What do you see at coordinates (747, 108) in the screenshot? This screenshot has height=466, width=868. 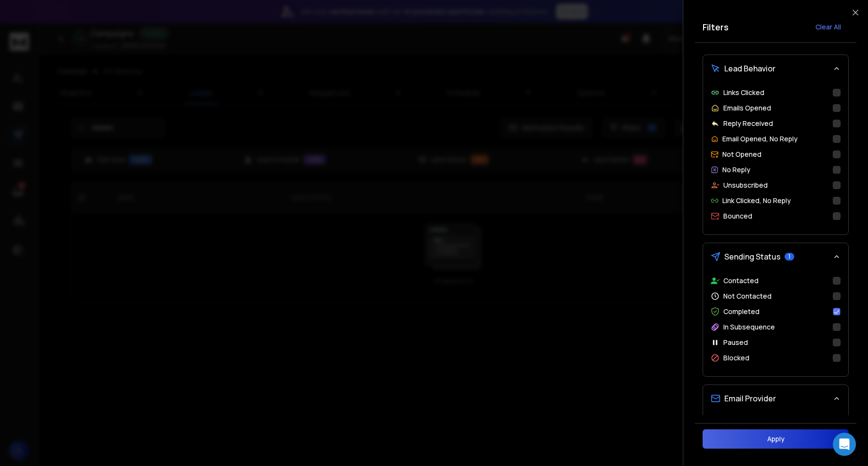 I see `p: Emails Opened` at bounding box center [747, 108].